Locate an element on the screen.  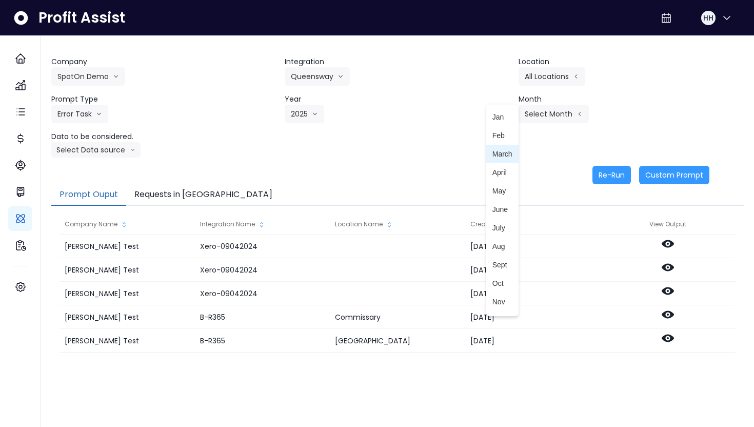
header: Prompt Type is located at coordinates (164, 99).